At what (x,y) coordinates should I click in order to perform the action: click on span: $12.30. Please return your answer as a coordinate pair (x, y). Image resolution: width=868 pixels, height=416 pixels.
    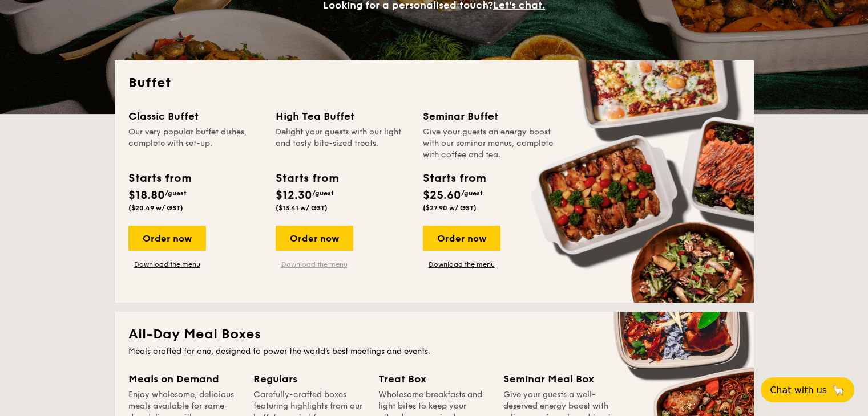
    Looking at the image, I should click on (294, 196).